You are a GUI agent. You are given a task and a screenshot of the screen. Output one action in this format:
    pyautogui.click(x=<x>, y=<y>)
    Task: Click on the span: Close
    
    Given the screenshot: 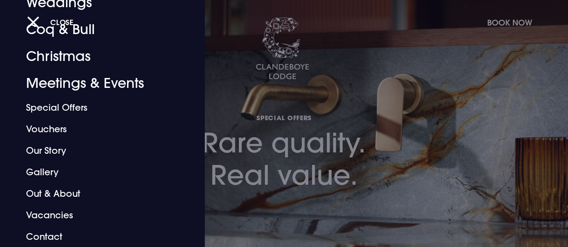 What is the action you would take?
    pyautogui.click(x=62, y=22)
    